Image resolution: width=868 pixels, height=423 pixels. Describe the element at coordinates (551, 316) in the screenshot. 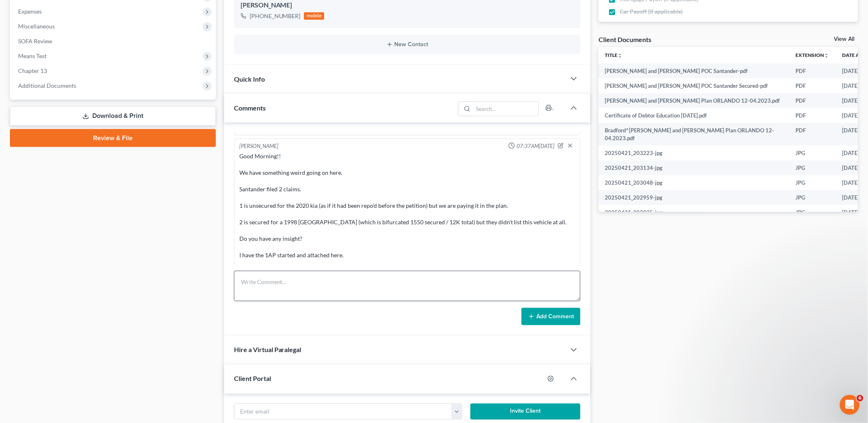

I see `button: Add Comment` at that location.